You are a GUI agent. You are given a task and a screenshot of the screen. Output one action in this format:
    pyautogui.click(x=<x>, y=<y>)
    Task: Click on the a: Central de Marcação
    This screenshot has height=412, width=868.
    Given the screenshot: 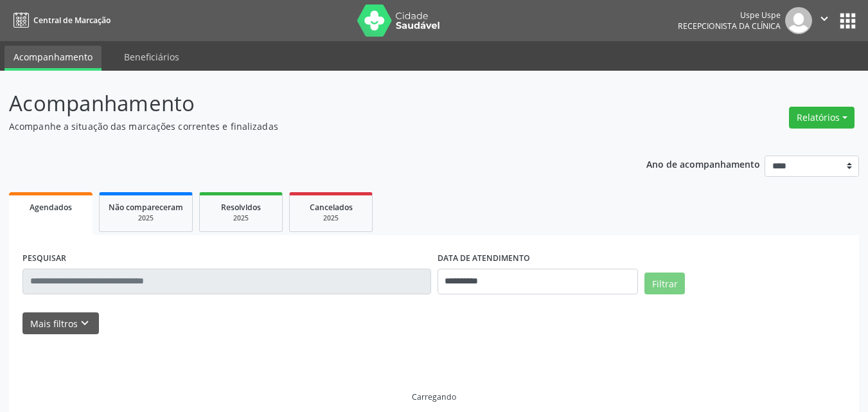 What is the action you would take?
    pyautogui.click(x=60, y=20)
    